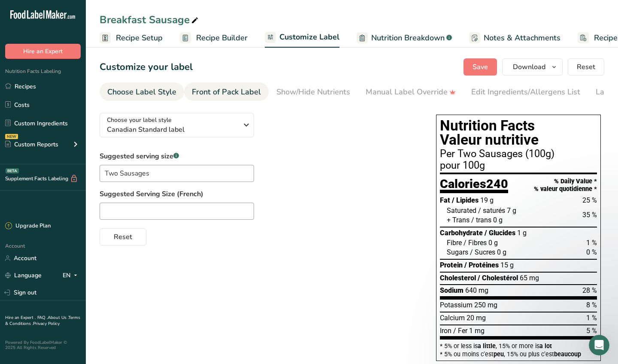 This screenshot has height=364, width=618. I want to click on span: Sodium, so click(452, 290).